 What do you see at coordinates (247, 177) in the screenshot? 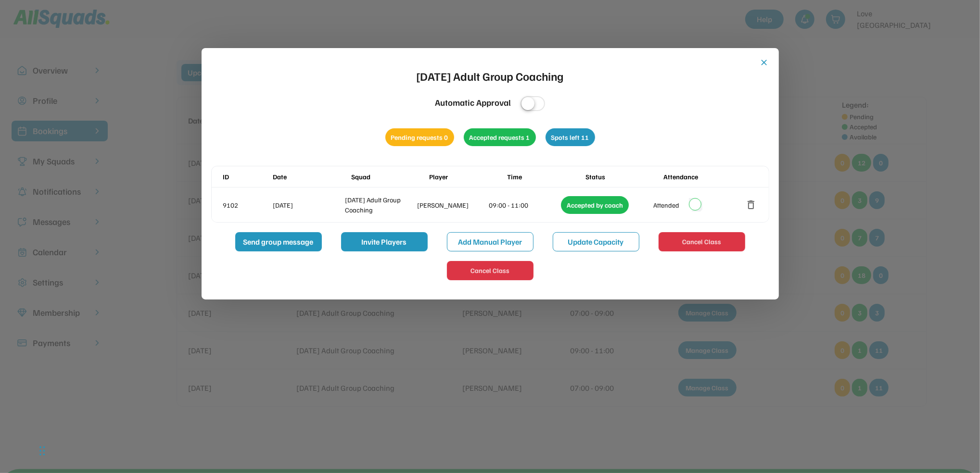
I see `div: ID` at bounding box center [247, 177].